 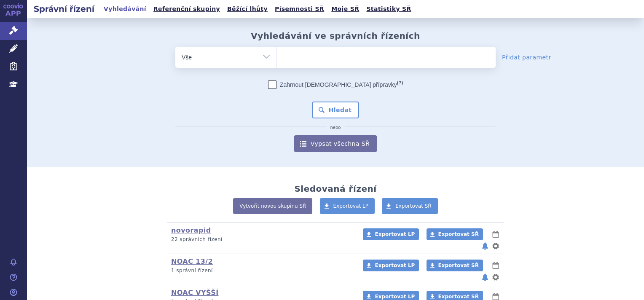 What do you see at coordinates (247, 9) in the screenshot?
I see `a: Běžící lhůty` at bounding box center [247, 9].